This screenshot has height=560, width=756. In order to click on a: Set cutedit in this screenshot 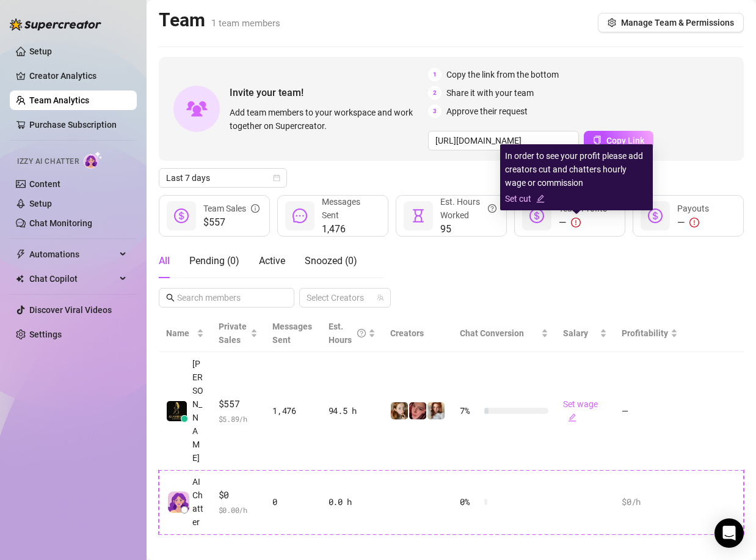, I will do `click(577, 199)`.